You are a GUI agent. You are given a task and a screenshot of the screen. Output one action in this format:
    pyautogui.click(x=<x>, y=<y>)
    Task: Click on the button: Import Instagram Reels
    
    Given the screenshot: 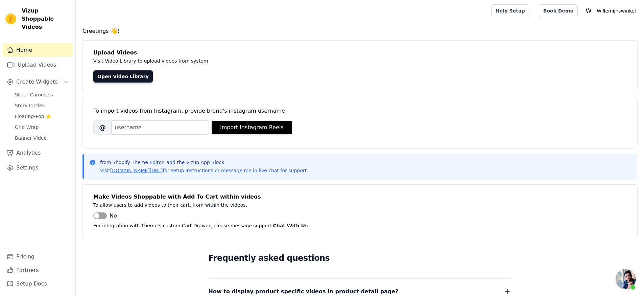 What is the action you would take?
    pyautogui.click(x=252, y=128)
    